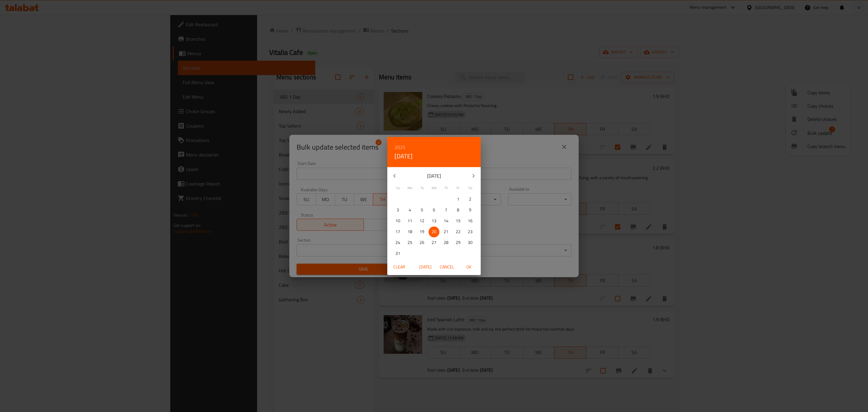  What do you see at coordinates (422, 210) in the screenshot?
I see `p: 5` at bounding box center [422, 210].